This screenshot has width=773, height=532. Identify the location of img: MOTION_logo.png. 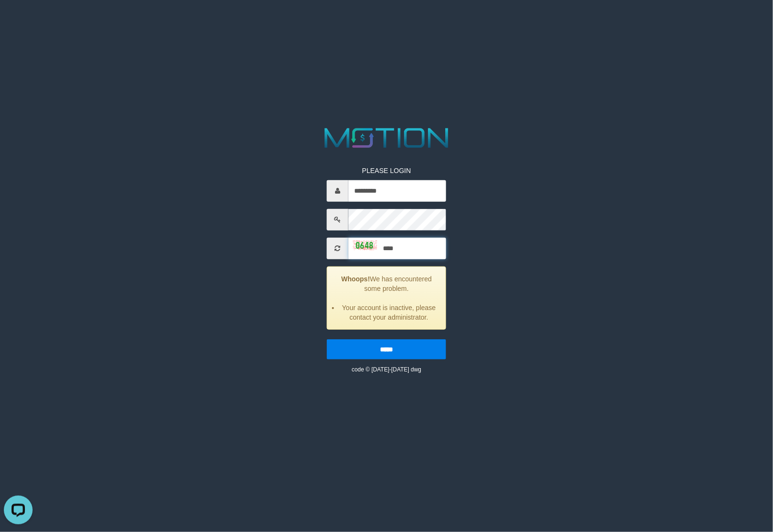
(386, 138).